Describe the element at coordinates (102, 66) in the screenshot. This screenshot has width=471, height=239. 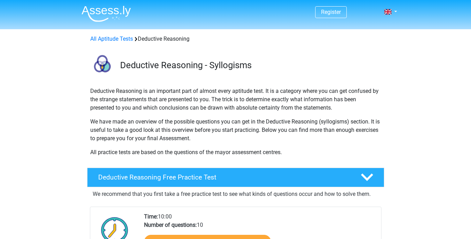
I see `img: deductive reasoning` at that location.